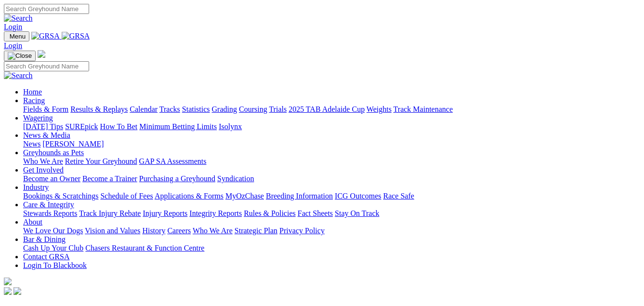  What do you see at coordinates (52, 178) in the screenshot?
I see `a: Become an Owner` at bounding box center [52, 178].